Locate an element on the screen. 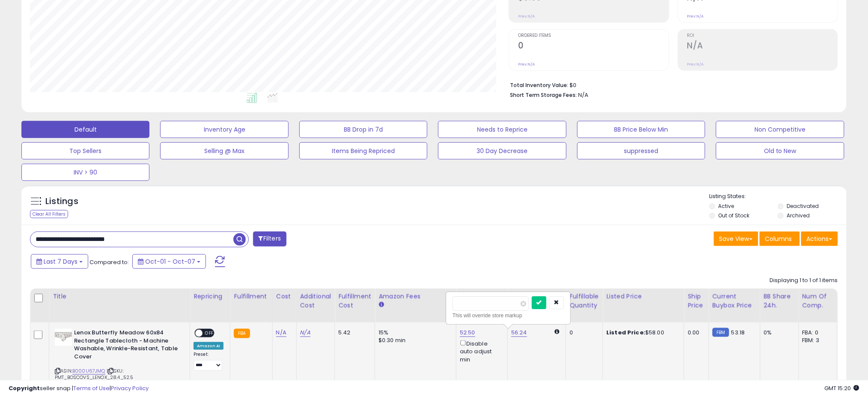 The width and height of the screenshot is (868, 397). div: Disable auto adjust min is located at coordinates (480, 351).